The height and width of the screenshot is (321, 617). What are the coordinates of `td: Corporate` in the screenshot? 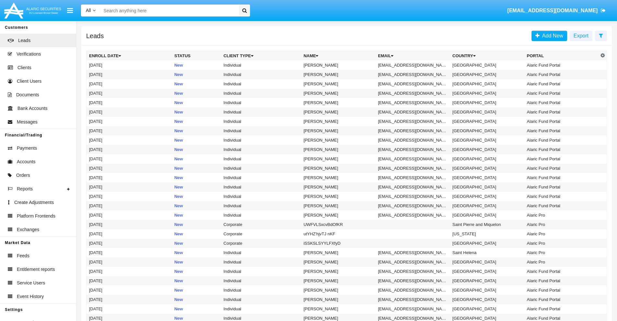 It's located at (261, 234).